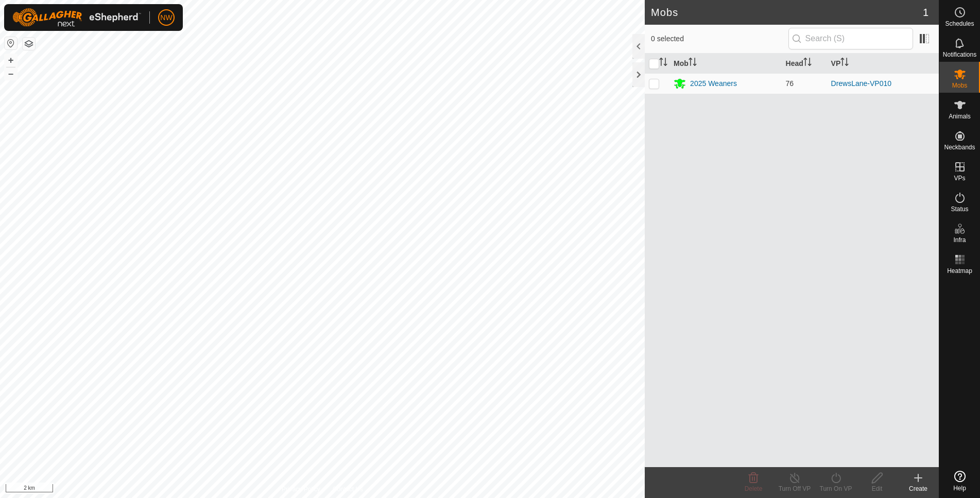 This screenshot has height=498, width=980. I want to click on span: Heatmap, so click(959, 271).